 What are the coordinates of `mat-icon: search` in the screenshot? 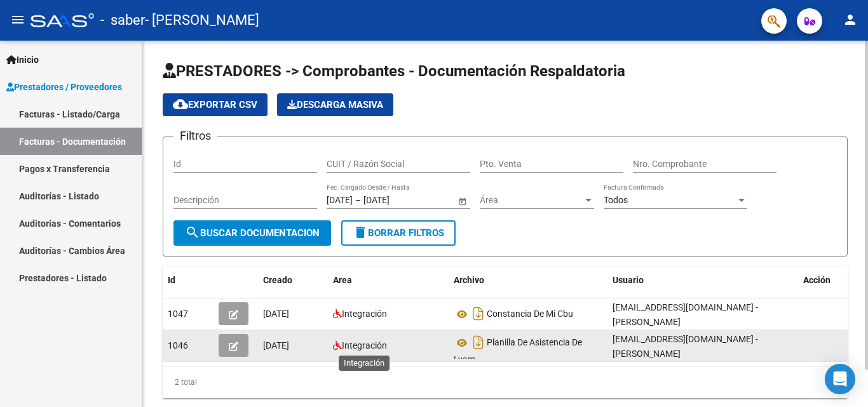 It's located at (192, 232).